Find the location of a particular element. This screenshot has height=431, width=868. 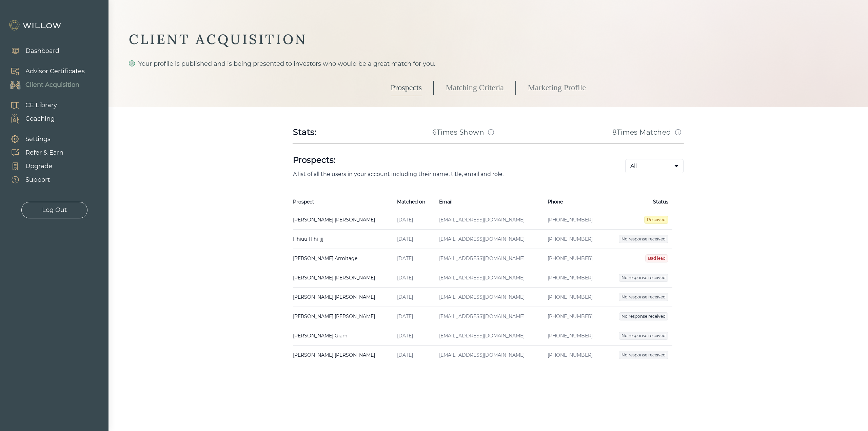

a: Marketing Profile is located at coordinates (557, 88).